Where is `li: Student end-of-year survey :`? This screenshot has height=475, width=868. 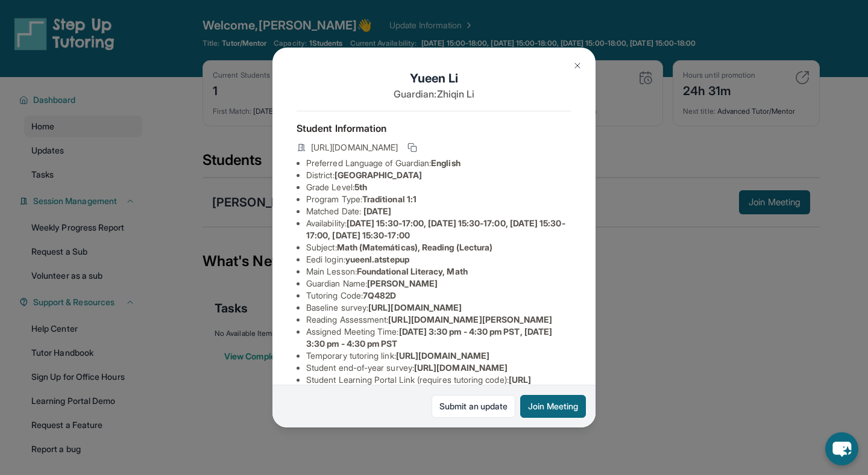 li: Student end-of-year survey : is located at coordinates (439, 368).